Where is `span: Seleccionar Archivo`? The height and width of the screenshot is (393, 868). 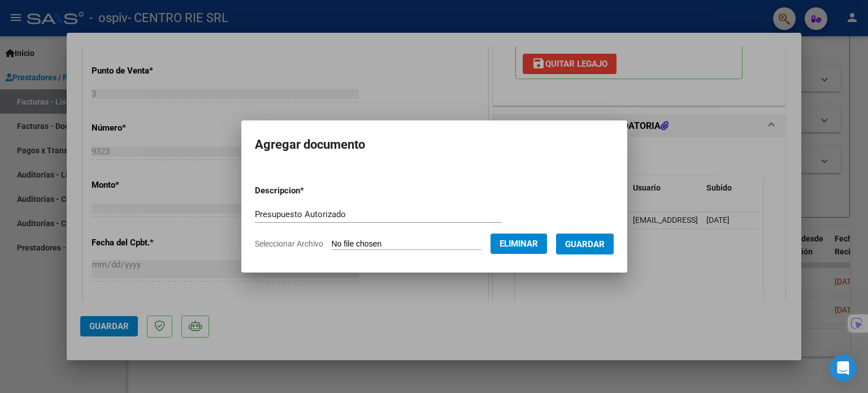 span: Seleccionar Archivo is located at coordinates (289, 243).